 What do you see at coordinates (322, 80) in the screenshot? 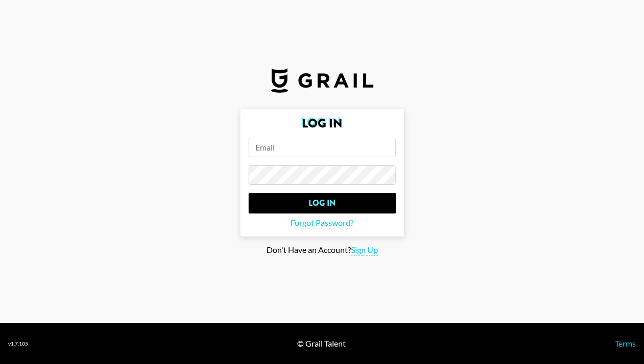
I see `img: Grail Talent Logo` at bounding box center [322, 80].